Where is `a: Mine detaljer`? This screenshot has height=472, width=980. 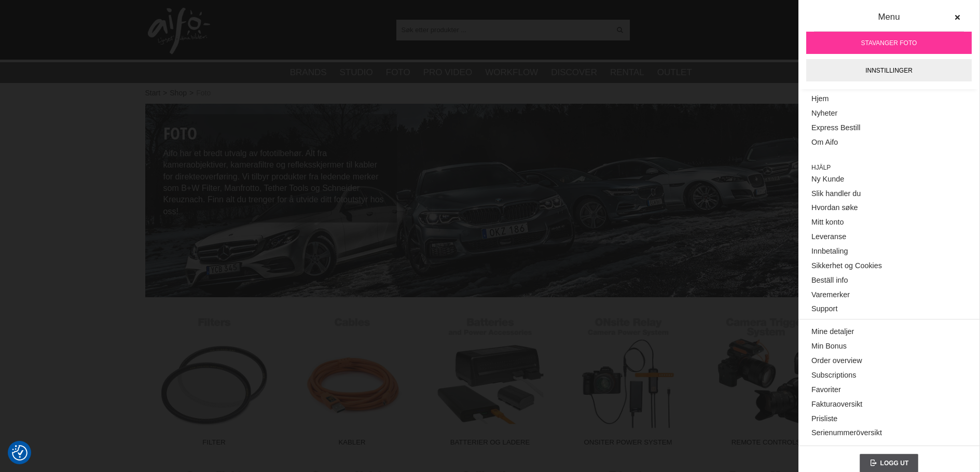
a: Mine detaljer is located at coordinates (889, 332).